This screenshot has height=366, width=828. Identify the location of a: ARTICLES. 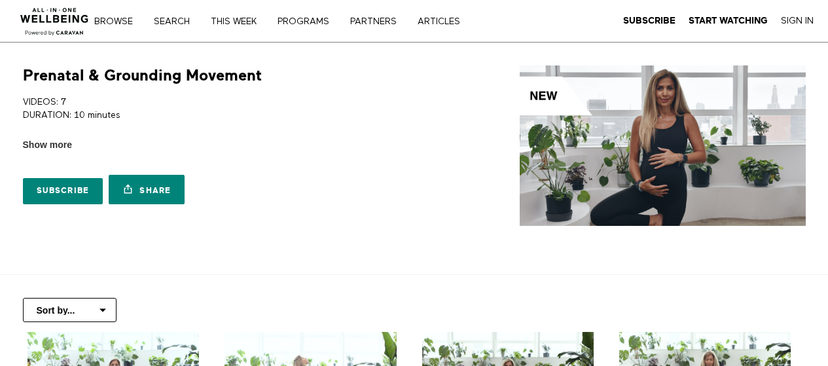
(443, 22).